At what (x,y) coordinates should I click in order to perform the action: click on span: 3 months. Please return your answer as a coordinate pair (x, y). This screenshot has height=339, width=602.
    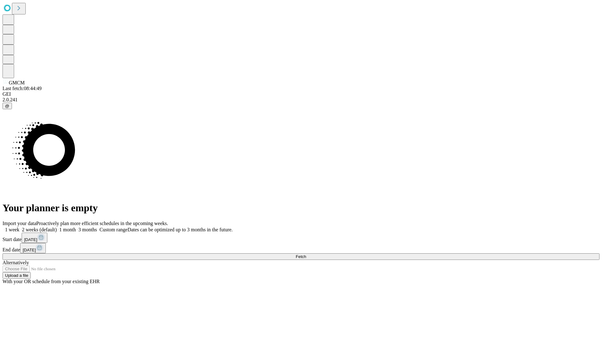
    Looking at the image, I should click on (87, 229).